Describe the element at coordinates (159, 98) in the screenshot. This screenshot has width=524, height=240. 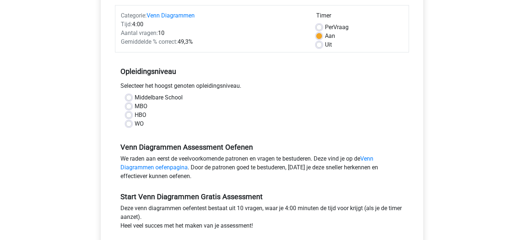
I see `label: Middelbare School` at that location.